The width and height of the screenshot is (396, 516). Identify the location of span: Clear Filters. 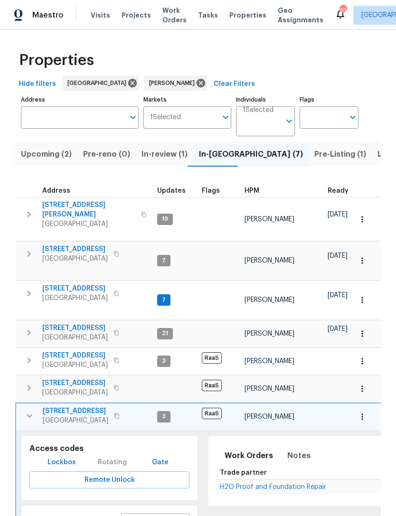
(234, 84).